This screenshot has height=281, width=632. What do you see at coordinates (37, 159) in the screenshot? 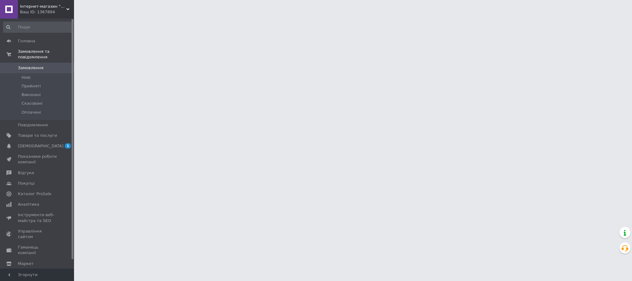
I see `span: Показники роботи компанії` at bounding box center [37, 159].